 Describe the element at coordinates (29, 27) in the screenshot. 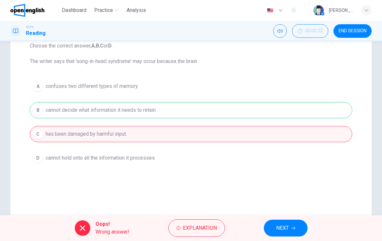

I see `span: IELTS` at that location.